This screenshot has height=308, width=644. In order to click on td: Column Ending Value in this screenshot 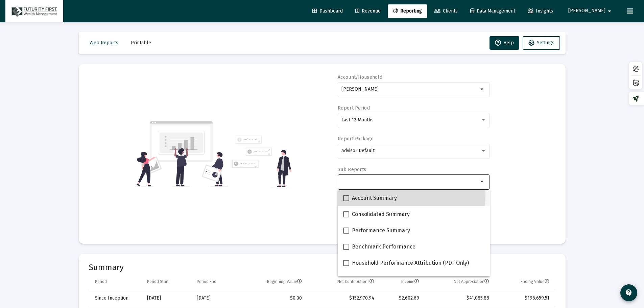, I will do `click(524, 282)`.